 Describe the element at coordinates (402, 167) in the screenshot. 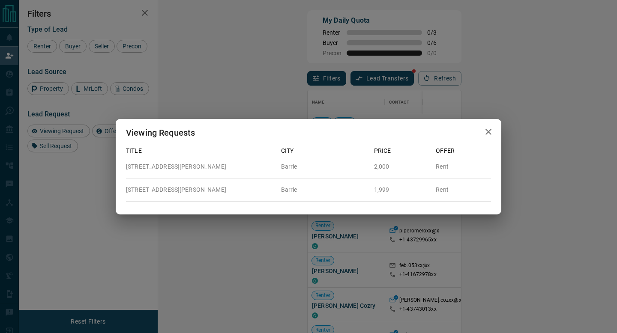

I see `p: 2,000` at that location.